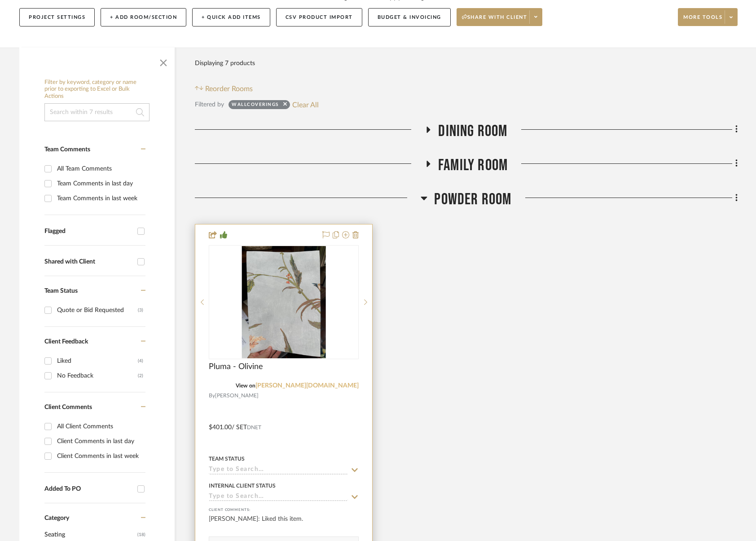 This screenshot has width=756, height=541. I want to click on div: All Client Comments, so click(100, 426).